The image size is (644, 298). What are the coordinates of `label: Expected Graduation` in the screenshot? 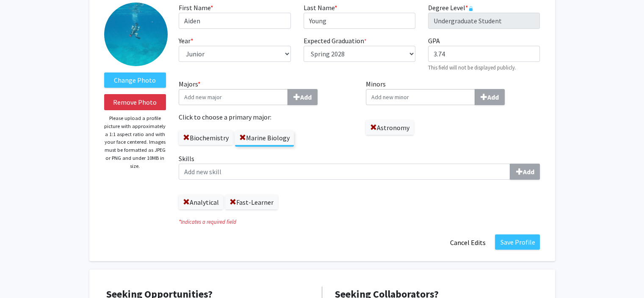 It's located at (335, 41).